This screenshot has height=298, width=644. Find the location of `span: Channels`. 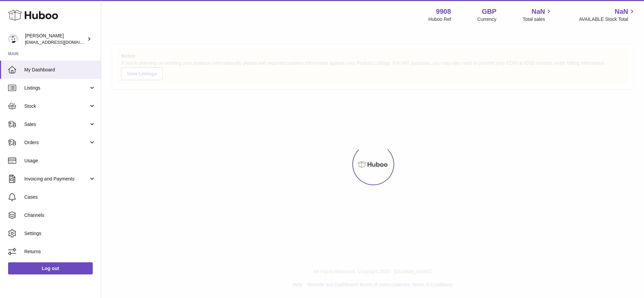

span: Channels is located at coordinates (60, 215).